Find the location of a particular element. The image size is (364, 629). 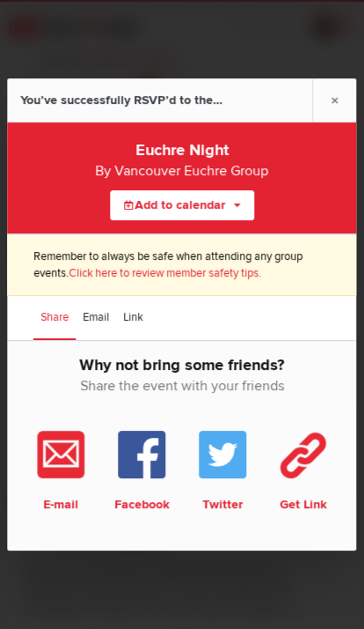

span: Share the event with your friends is located at coordinates (182, 386).